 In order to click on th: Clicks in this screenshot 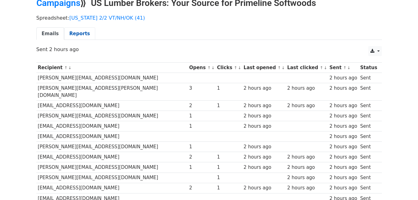, I will do `click(228, 68)`.